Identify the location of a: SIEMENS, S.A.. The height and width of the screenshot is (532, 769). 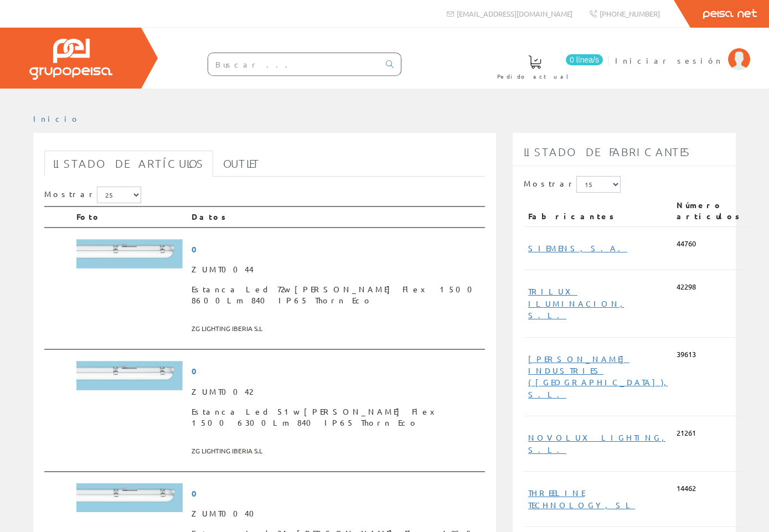
(577, 248).